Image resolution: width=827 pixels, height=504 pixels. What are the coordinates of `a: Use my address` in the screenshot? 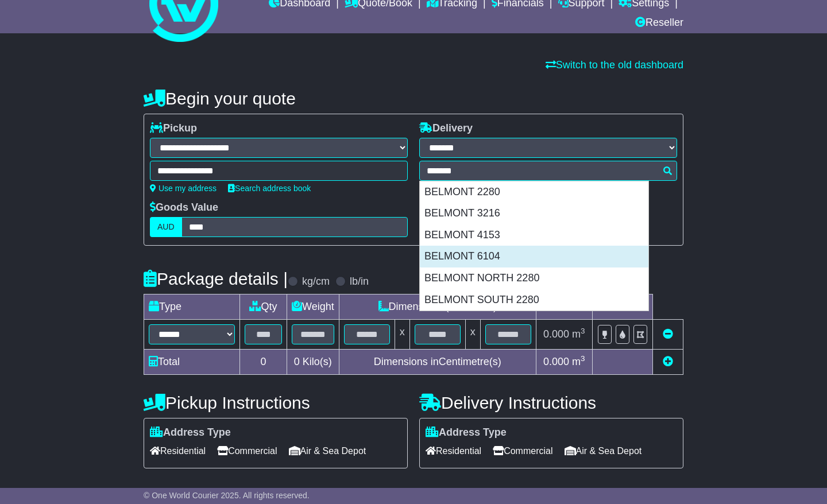 It's located at (183, 188).